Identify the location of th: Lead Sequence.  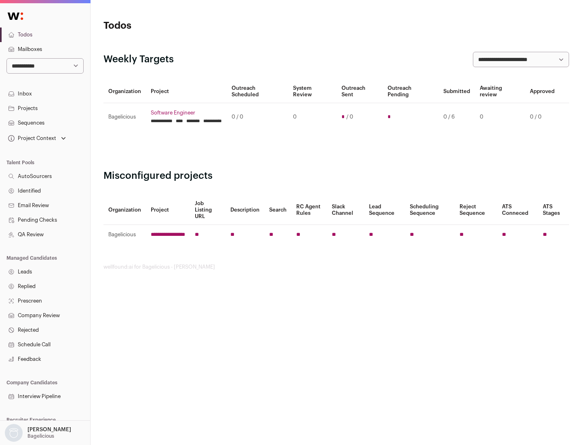
(385, 210).